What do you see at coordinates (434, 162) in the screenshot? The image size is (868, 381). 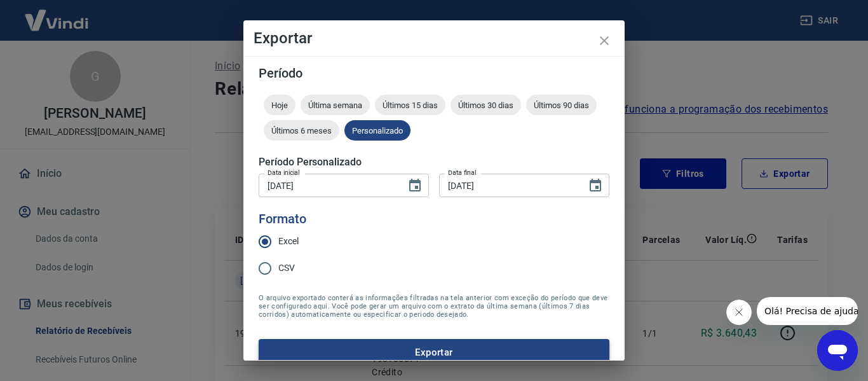 I see `h5: Período Personalizado` at bounding box center [434, 162].